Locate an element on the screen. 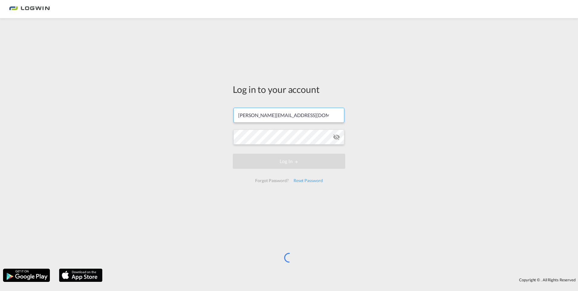 This screenshot has width=578, height=291. img: google.png is located at coordinates (26, 275).